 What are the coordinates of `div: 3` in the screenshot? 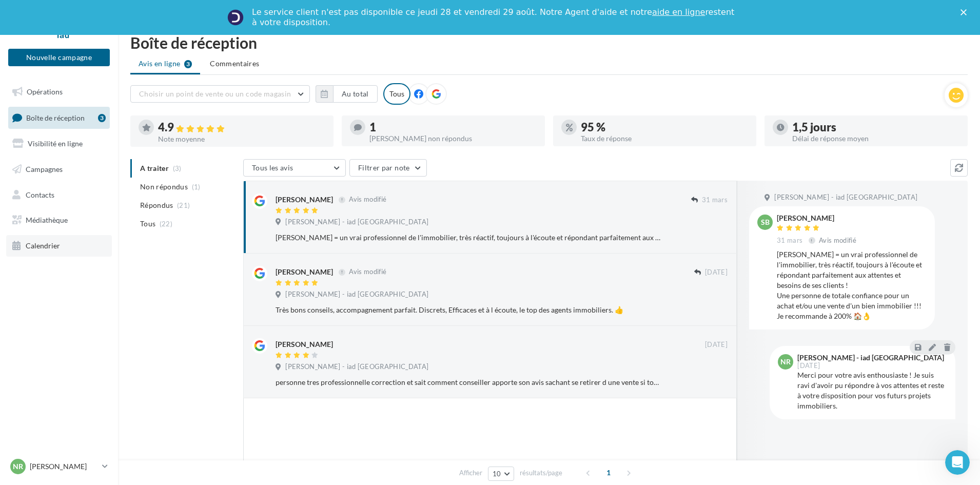 It's located at (101, 118).